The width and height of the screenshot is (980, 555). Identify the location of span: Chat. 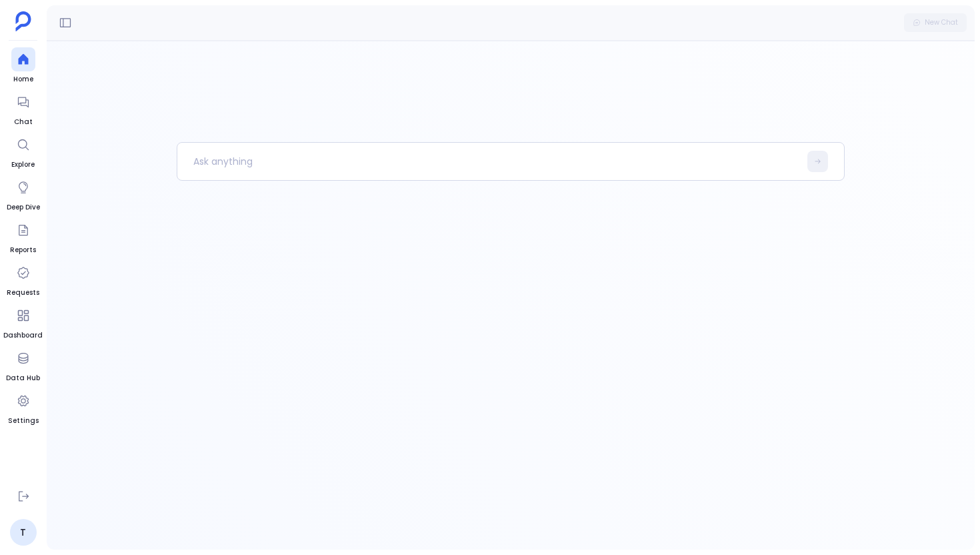
(23, 122).